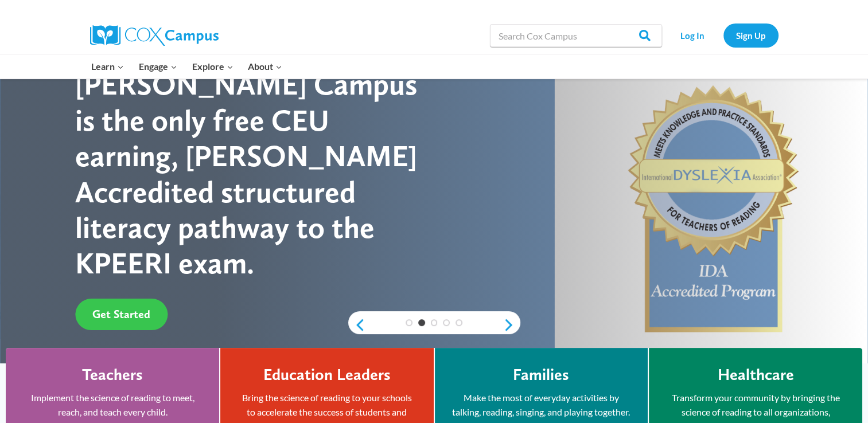 The image size is (868, 423). I want to click on input: Search Cox Campus, so click(576, 36).